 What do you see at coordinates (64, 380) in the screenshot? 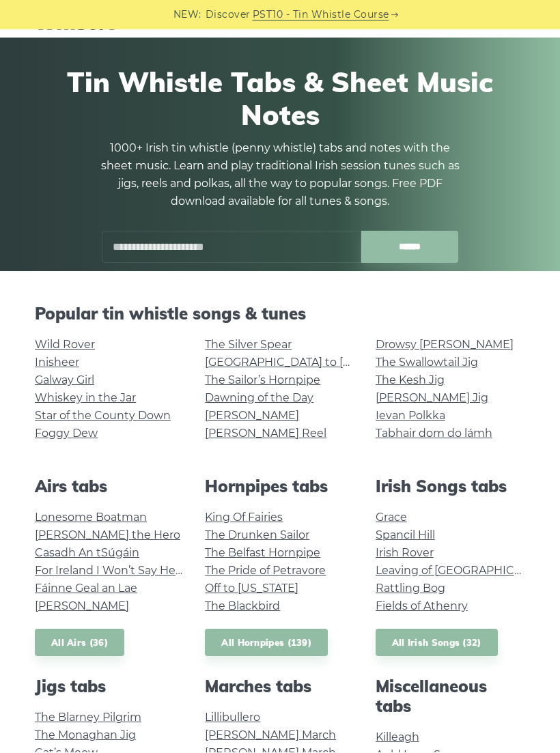
I see `a: Galway Girl` at bounding box center [64, 380].